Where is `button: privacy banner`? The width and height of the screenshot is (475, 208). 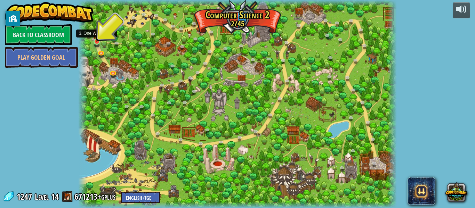
button: privacy banner is located at coordinates (13, 18).